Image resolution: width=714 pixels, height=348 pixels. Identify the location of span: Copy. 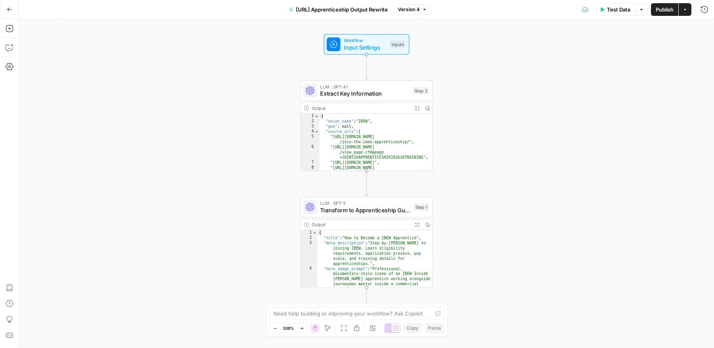
(413, 328).